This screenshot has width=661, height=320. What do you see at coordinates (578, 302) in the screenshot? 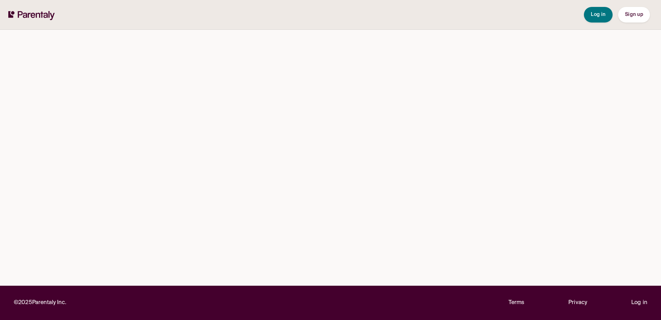
I see `p: Privacy` at bounding box center [578, 302].